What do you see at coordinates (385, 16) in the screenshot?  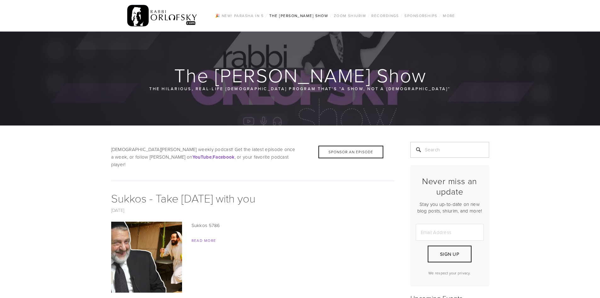 I see `a: Recordings` at bounding box center [385, 16].